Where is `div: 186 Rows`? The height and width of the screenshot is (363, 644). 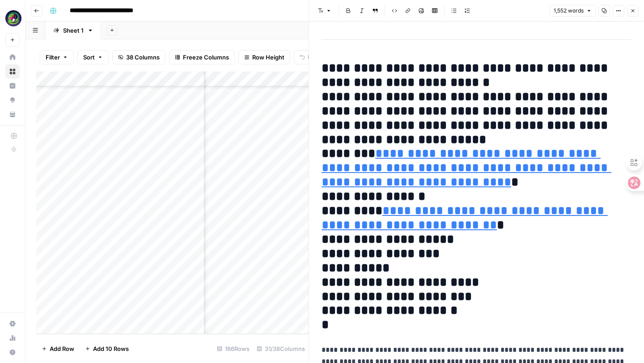
div: 186 Rows is located at coordinates (233, 349).